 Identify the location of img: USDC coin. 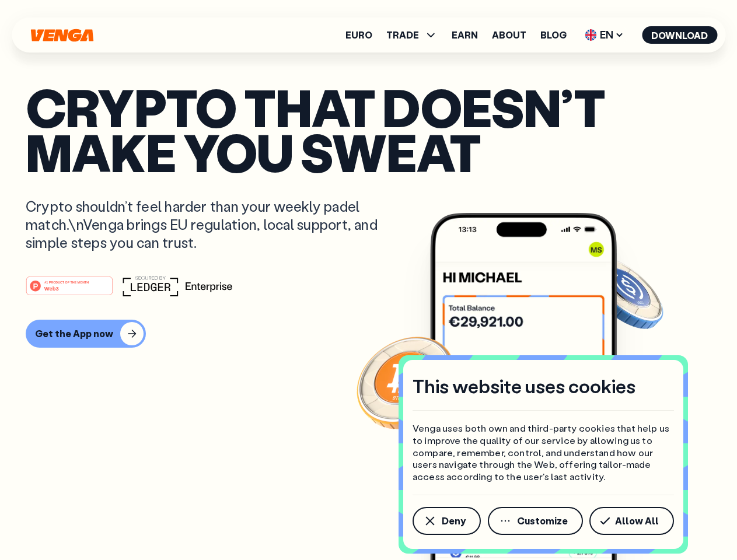
(624, 293).